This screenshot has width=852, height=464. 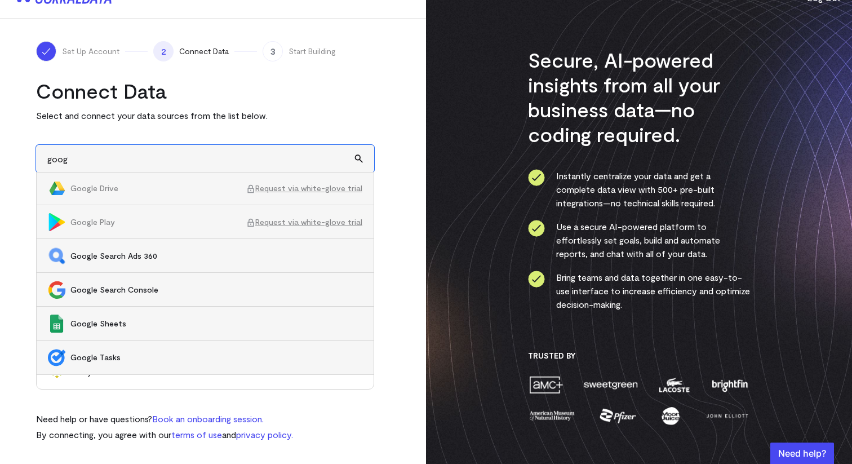 What do you see at coordinates (264, 434) in the screenshot?
I see `a: privacy policy.` at bounding box center [264, 434].